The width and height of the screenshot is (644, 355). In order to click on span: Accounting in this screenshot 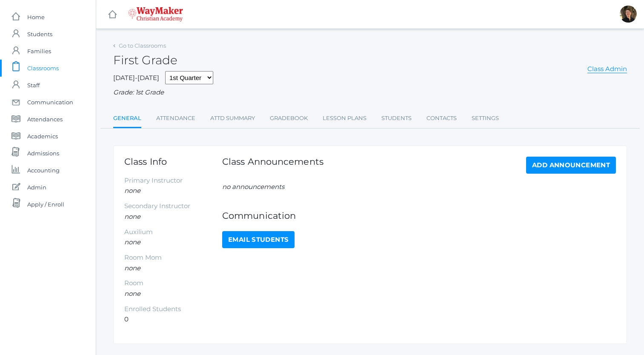, I will do `click(44, 170)`.